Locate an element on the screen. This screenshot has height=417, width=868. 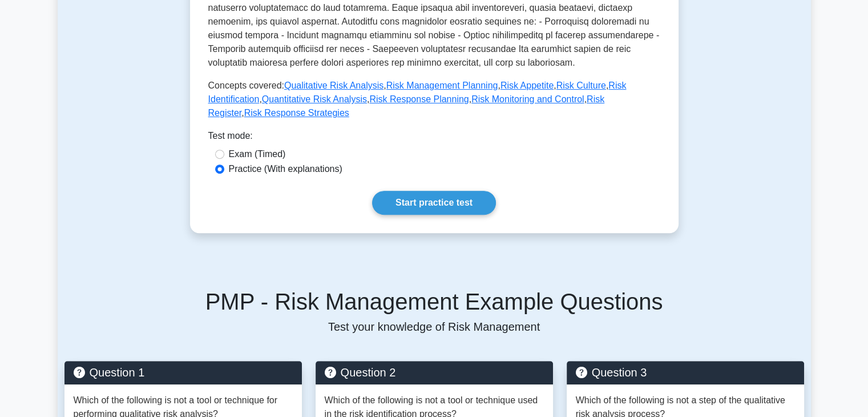
p: Test your knowledge of Risk Management is located at coordinates (434, 327).